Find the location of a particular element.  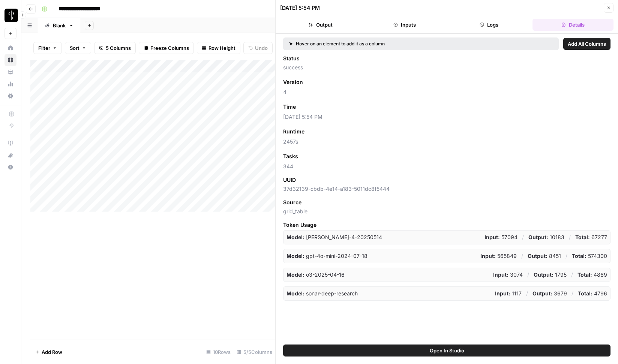

span: Token Usage is located at coordinates (447, 225).